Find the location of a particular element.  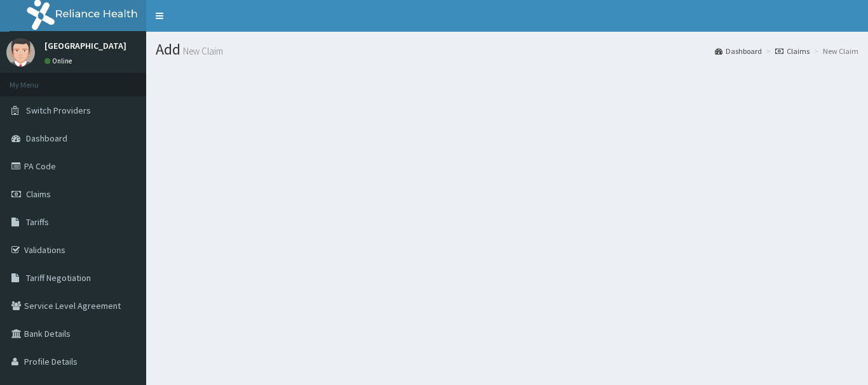

span: Tariff Negotiation is located at coordinates (58, 278).